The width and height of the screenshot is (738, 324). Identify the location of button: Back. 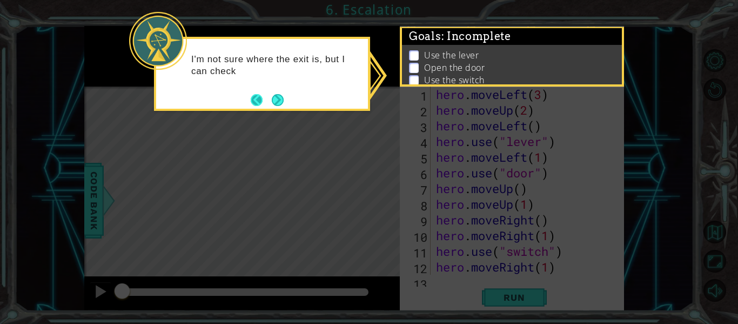
(261, 100).